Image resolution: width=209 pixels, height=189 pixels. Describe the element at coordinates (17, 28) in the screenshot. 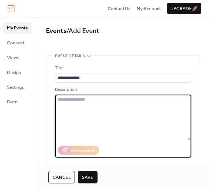

I see `span: My Events` at that location.